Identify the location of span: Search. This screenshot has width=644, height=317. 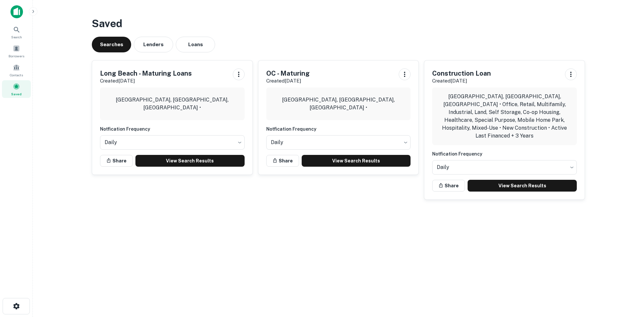
(16, 37).